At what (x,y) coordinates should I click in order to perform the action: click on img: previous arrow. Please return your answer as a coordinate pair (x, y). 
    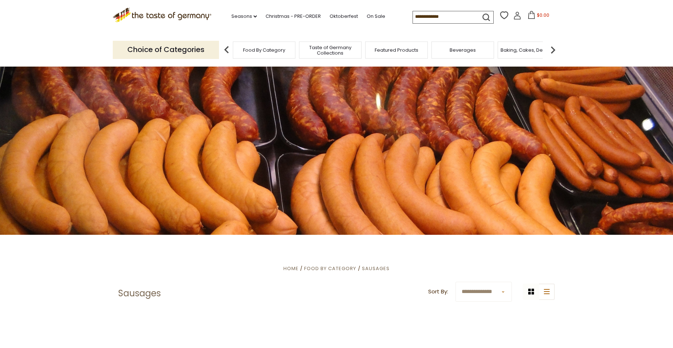
    Looking at the image, I should click on (227, 50).